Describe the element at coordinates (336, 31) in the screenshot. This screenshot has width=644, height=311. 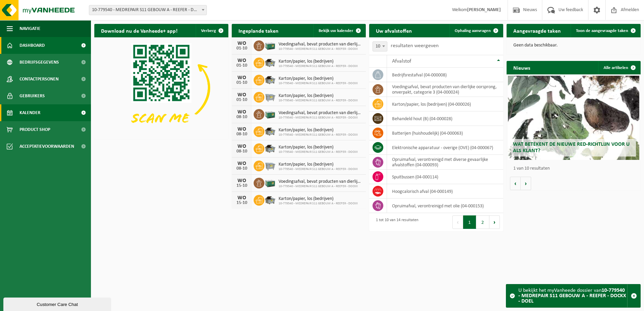
I see `span: Bekijk uw kalender` at that location.